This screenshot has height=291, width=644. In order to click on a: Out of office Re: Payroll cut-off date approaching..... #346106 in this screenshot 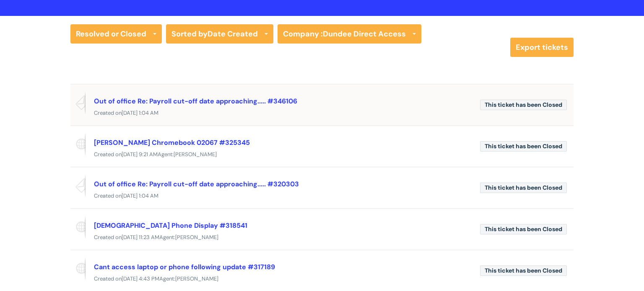, I will do `click(196, 101)`.